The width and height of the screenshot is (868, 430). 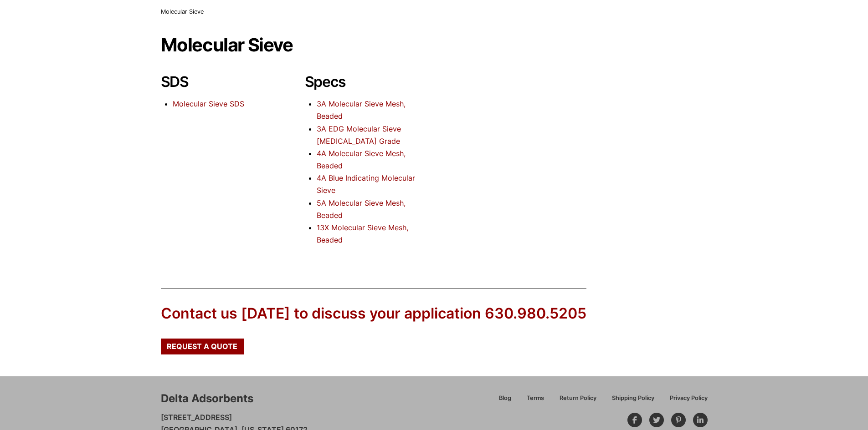 I want to click on a: Terms, so click(x=535, y=401).